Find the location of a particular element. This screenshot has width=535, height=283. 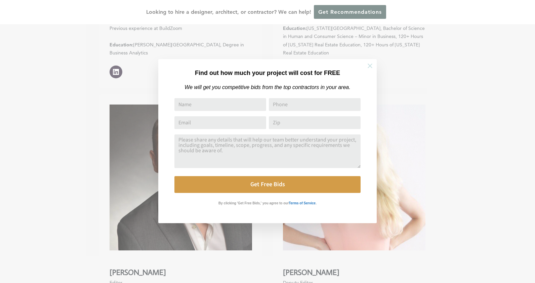

input: Name is located at coordinates (220, 105).